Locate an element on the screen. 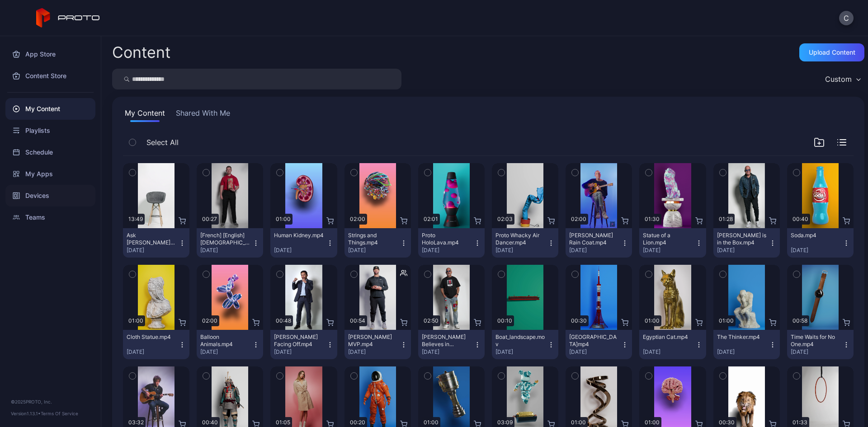  div: Human Kidney.mp4 is located at coordinates (299, 236).